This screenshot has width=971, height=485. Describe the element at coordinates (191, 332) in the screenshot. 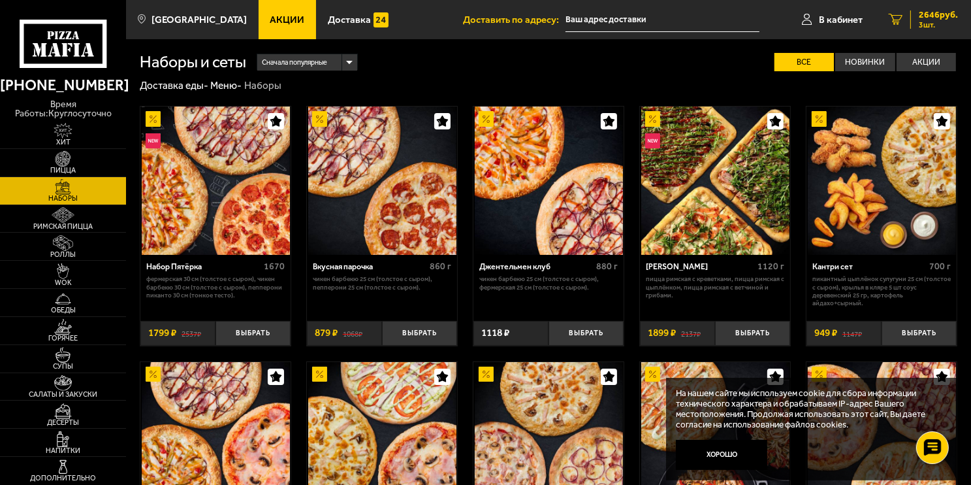

I see `s: 2537 ₽` at that location.